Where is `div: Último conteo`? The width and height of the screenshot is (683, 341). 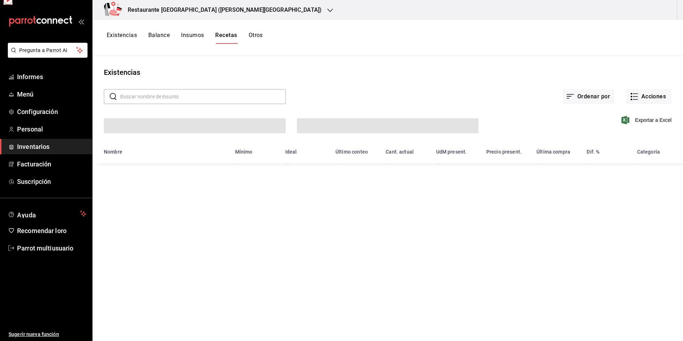
div: Último conteo is located at coordinates (352, 152).